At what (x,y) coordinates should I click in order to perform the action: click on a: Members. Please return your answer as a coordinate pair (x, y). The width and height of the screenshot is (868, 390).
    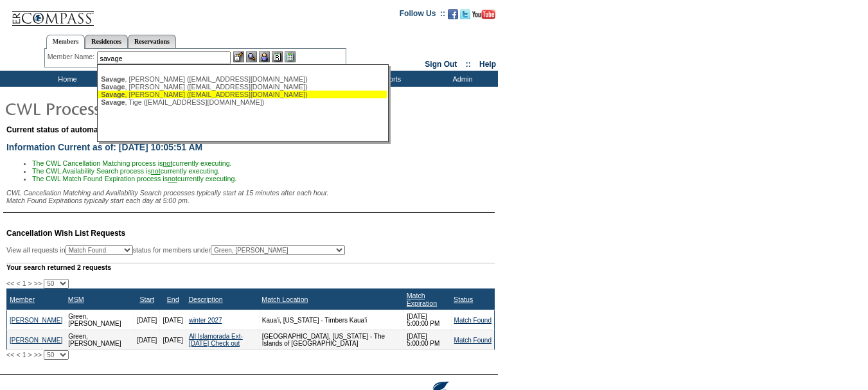
    Looking at the image, I should click on (65, 42).